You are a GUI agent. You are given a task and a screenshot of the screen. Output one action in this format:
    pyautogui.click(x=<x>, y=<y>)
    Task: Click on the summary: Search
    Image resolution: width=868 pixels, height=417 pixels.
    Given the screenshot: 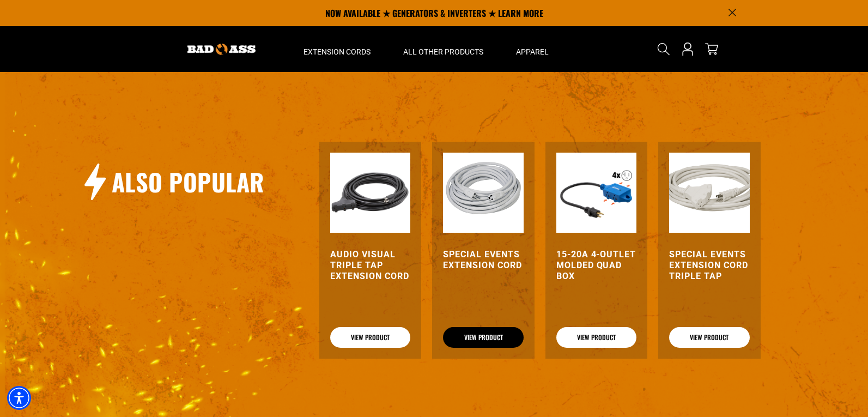 What is the action you would take?
    pyautogui.click(x=664, y=49)
    